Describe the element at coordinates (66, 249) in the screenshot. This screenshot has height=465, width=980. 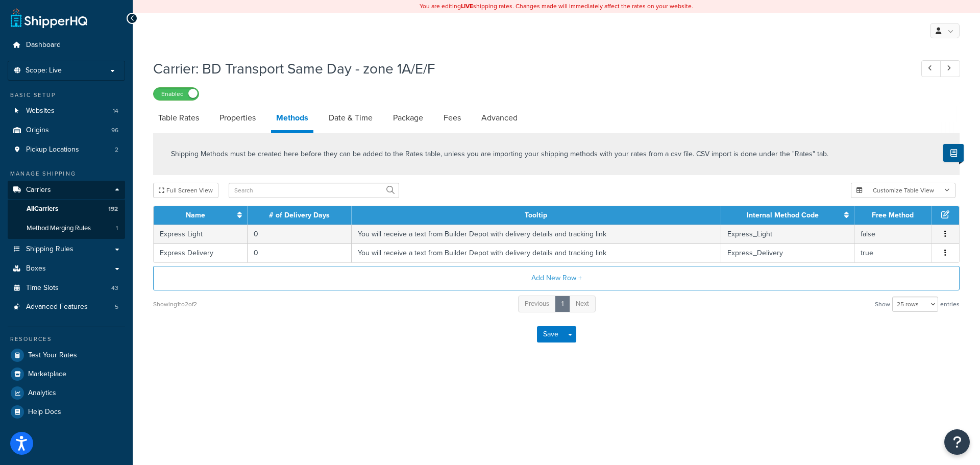
I see `li: Shipping Rules` at that location.